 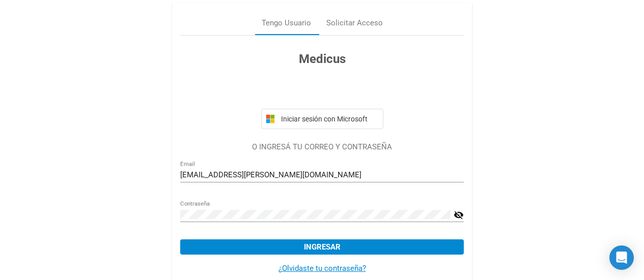 What do you see at coordinates (322, 269) in the screenshot?
I see `a: ¿Olvidaste tu contraseña?` at bounding box center [322, 269].